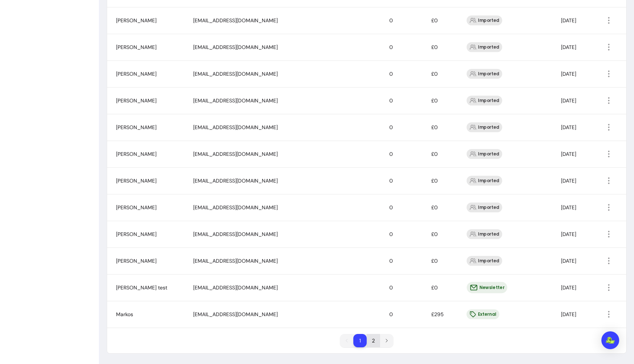 The height and width of the screenshot is (364, 634). Describe the element at coordinates (438, 314) in the screenshot. I see `span: £295` at that location.